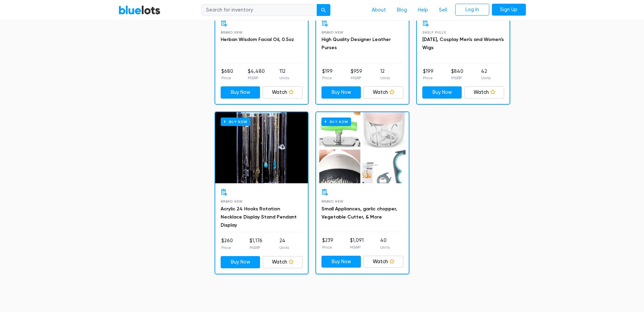 This screenshot has height=313, width=644. I want to click on a: High Quality Designer Leather Purses, so click(356, 43).